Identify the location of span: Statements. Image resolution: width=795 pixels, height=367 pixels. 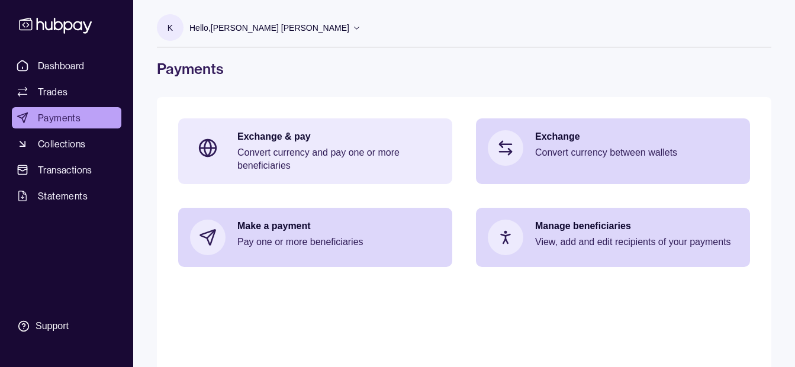
(63, 196).